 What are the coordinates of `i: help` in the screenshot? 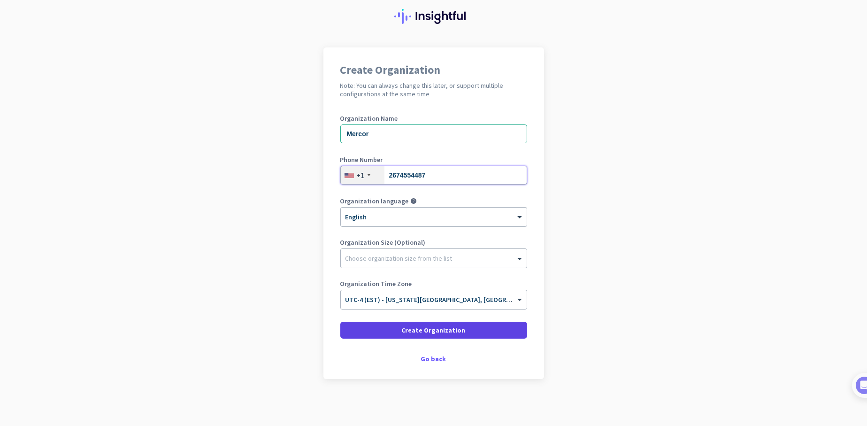 It's located at (414, 201).